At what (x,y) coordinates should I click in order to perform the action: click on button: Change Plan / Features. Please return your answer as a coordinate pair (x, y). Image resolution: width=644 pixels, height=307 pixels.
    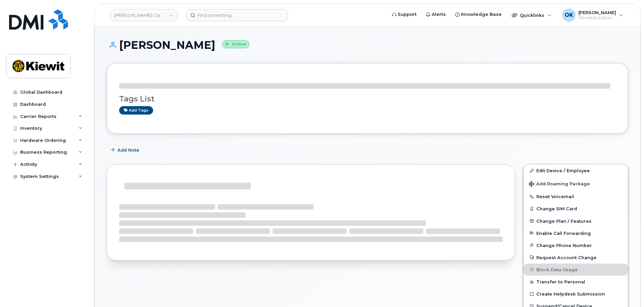
    Looking at the image, I should click on (576, 221).